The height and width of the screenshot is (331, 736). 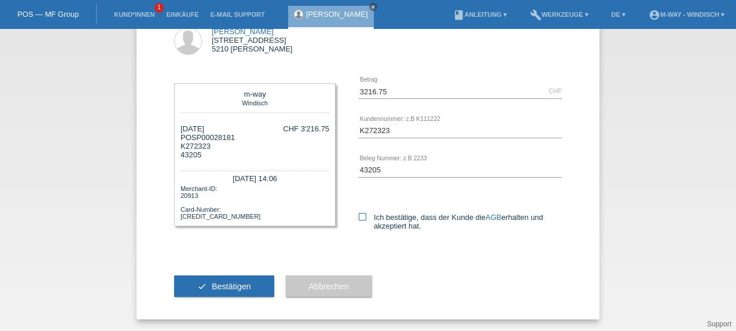 I want to click on button: Abbrechen, so click(x=329, y=287).